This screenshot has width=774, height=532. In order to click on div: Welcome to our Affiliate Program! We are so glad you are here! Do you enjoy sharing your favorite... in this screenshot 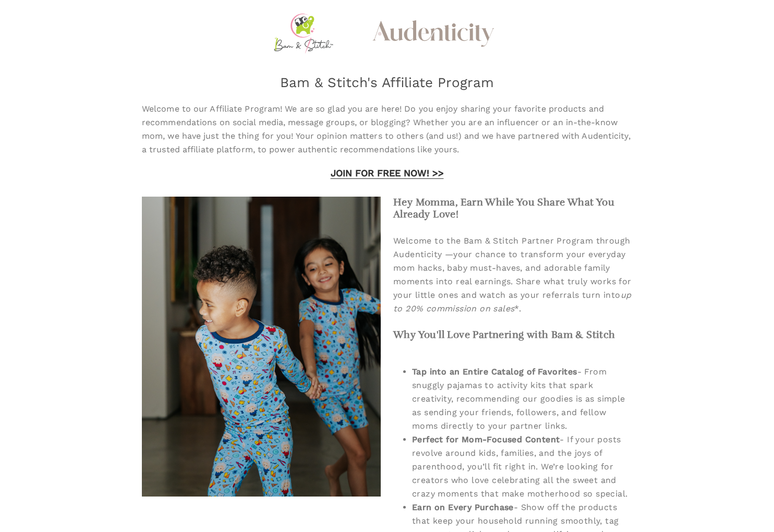, I will do `click(387, 129)`.